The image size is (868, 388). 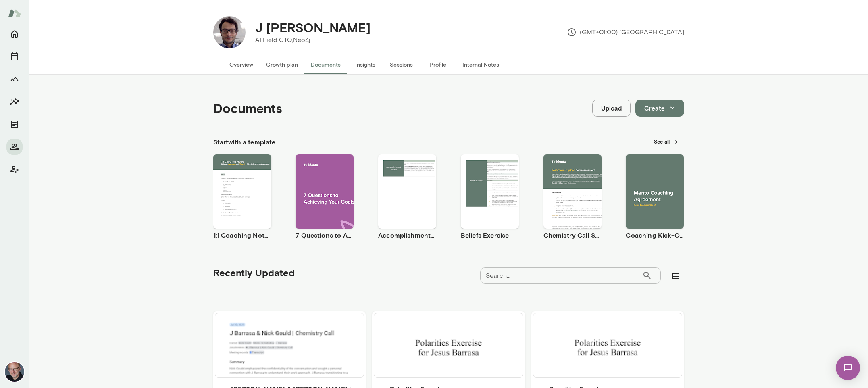 I want to click on img: Mento, so click(x=14, y=13).